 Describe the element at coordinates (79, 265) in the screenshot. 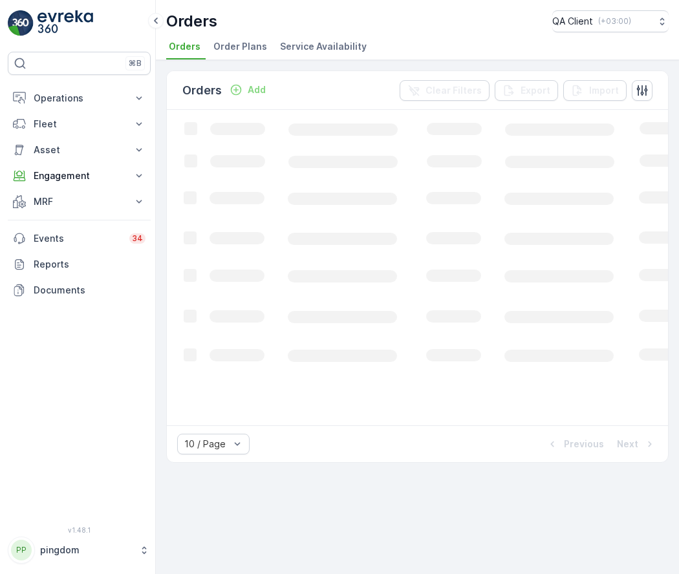

I see `a: Reports` at that location.